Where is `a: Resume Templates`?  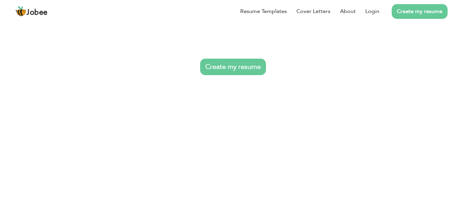 a: Resume Templates is located at coordinates (264, 11).